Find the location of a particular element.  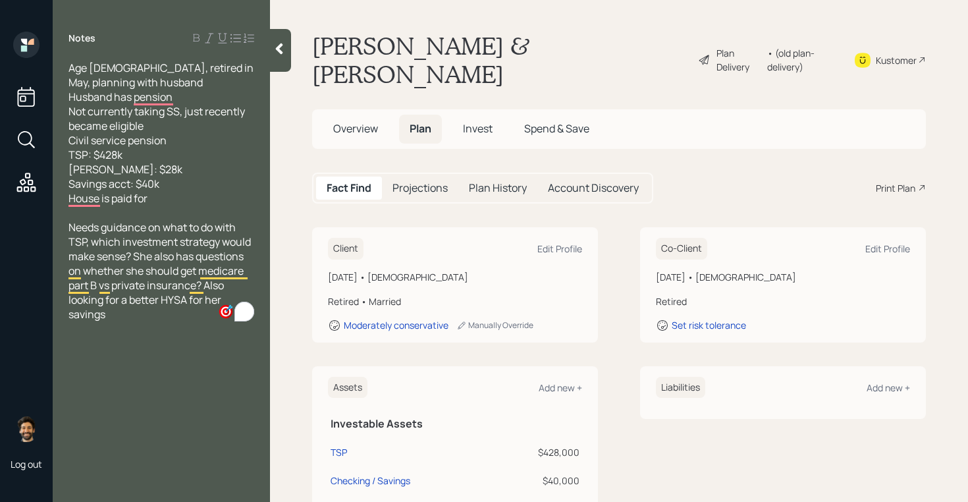

span: Plan is located at coordinates (420, 128).